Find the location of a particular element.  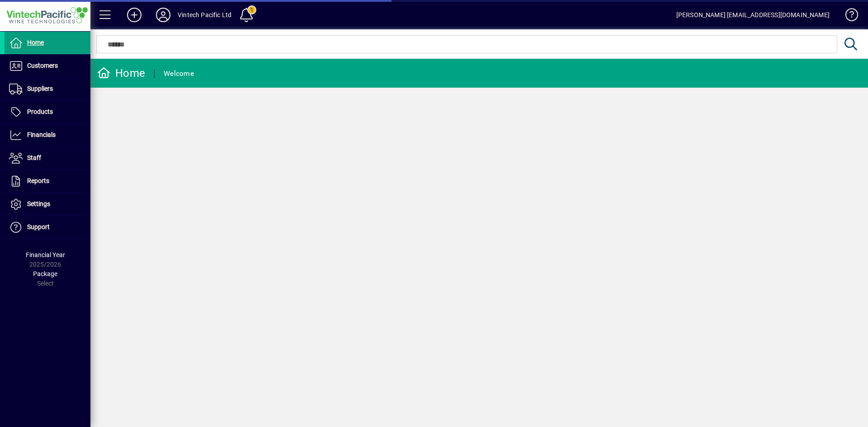

div: Home is located at coordinates (121, 73).